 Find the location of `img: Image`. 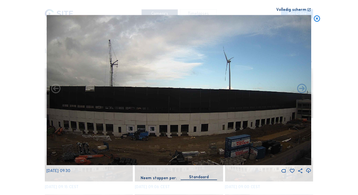

img: Image is located at coordinates (179, 90).